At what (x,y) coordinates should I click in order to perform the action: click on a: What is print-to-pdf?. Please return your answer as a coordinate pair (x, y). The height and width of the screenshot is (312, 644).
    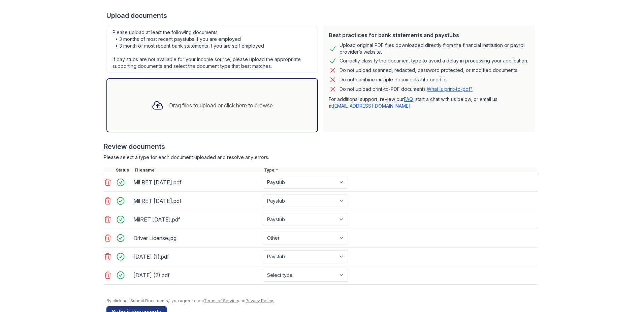
    Looking at the image, I should click on (450, 89).